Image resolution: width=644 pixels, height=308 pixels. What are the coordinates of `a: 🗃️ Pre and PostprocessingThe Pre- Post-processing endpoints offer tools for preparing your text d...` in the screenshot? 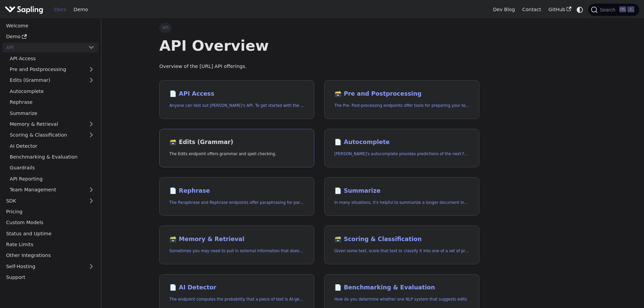 It's located at (401, 99).